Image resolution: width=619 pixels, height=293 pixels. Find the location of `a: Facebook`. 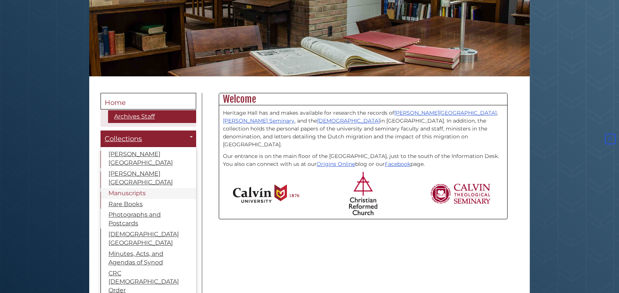

a: Facebook is located at coordinates (397, 164).